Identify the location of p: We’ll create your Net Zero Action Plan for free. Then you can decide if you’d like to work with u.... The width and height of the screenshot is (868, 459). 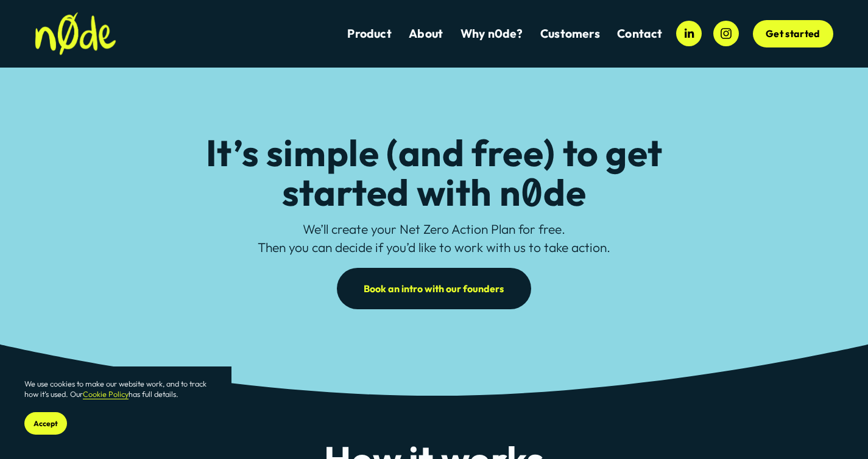
(434, 238).